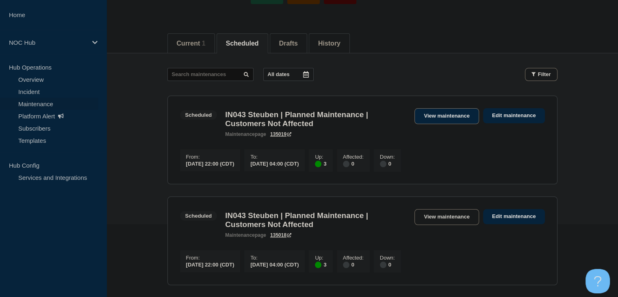  Describe the element at coordinates (281, 134) in the screenshot. I see `a: 135019` at that location.